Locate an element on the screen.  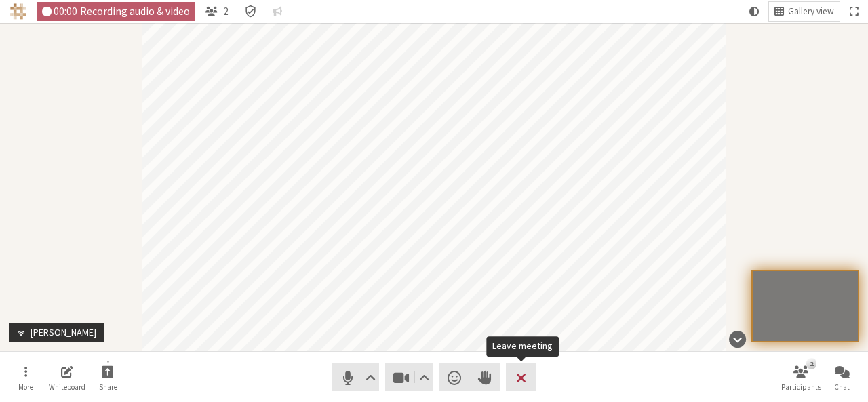
img: Iotum is located at coordinates (18, 11).